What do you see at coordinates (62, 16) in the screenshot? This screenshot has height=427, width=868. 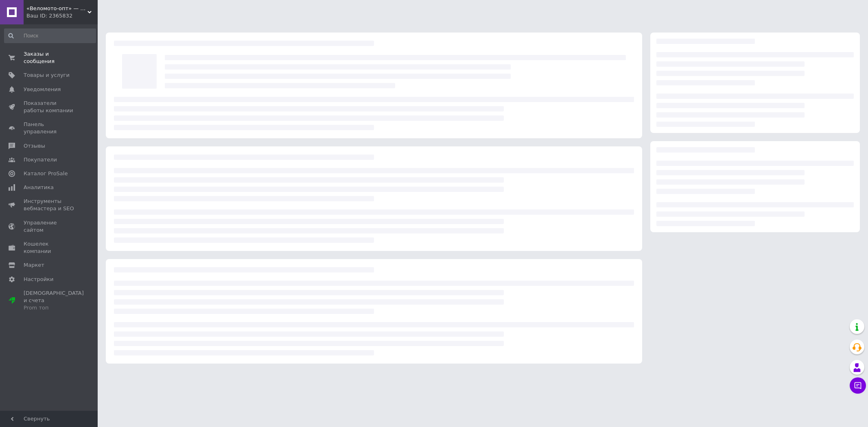 I see `div: Ваш ID: 2365832` at bounding box center [62, 16].